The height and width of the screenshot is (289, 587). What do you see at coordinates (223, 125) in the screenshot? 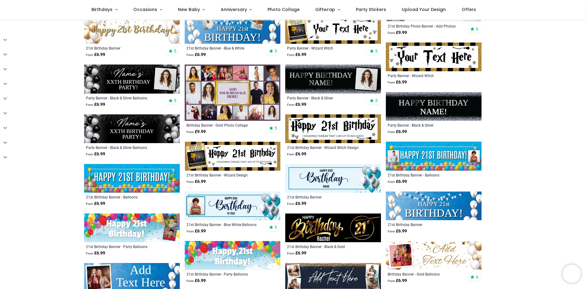
I see `a: Birthday Banner - Gold Photo Collage` at bounding box center [223, 125].